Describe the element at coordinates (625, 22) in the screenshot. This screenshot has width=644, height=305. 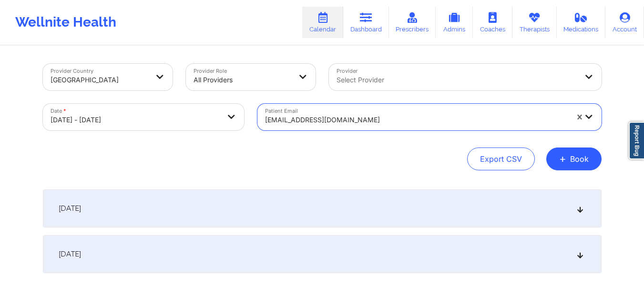
I see `a: Account` at that location.